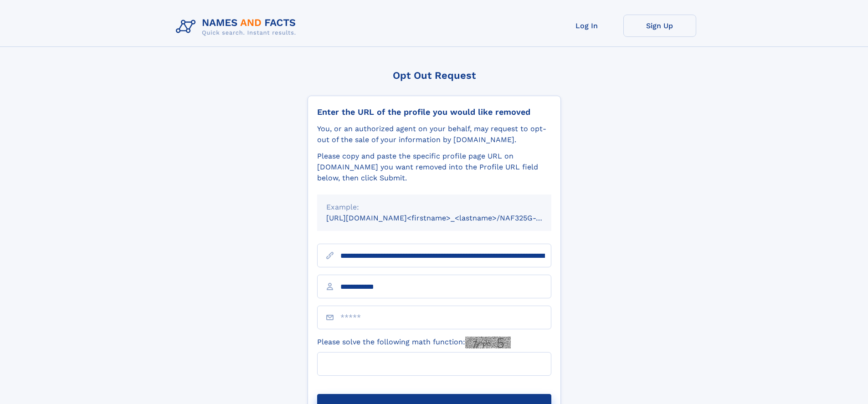  I want to click on a: Log In, so click(587, 26).